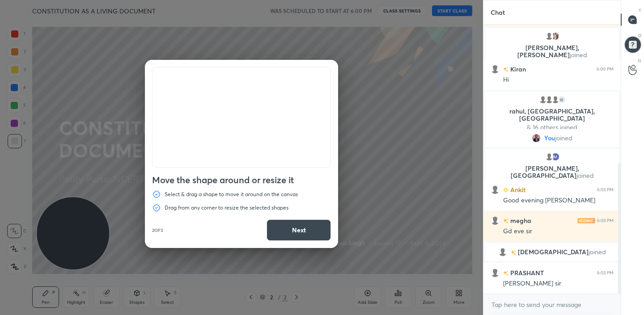  What do you see at coordinates (536, 138) in the screenshot?
I see `img: 59899a6810124786a60b9173fc93a25e.jpg` at bounding box center [536, 138].